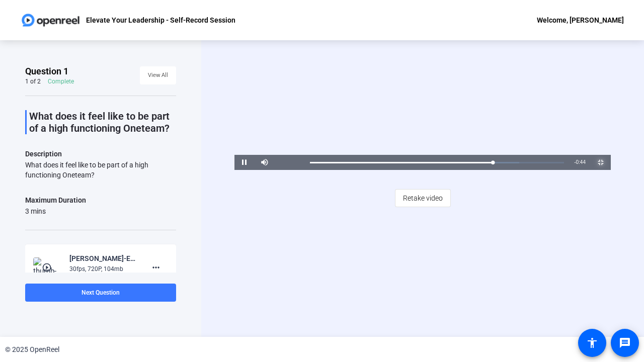  What do you see at coordinates (265, 162) in the screenshot?
I see `button: Mute` at bounding box center [265, 162].